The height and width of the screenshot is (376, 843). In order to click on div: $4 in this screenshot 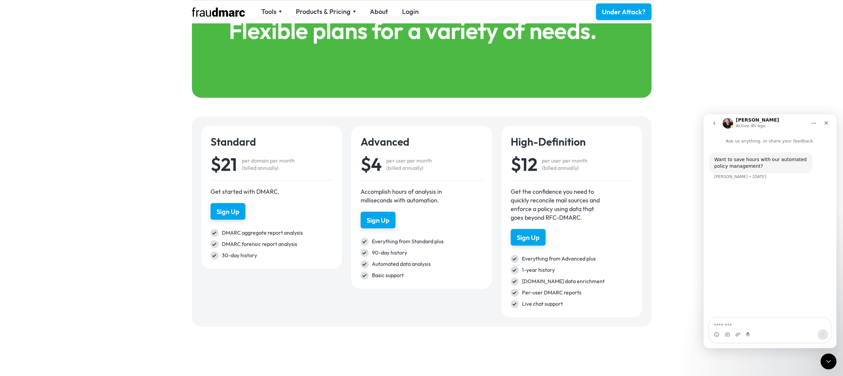, I will do `click(371, 164)`.